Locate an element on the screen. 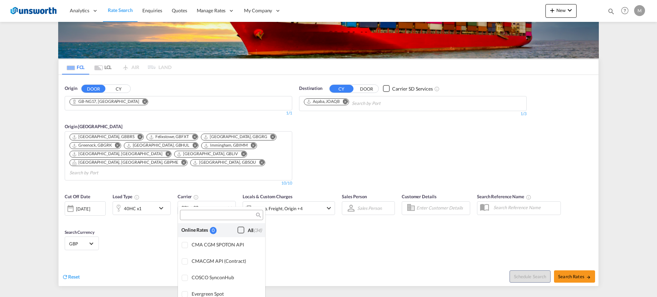  div: CMACGM API (Contract) is located at coordinates (226, 261).